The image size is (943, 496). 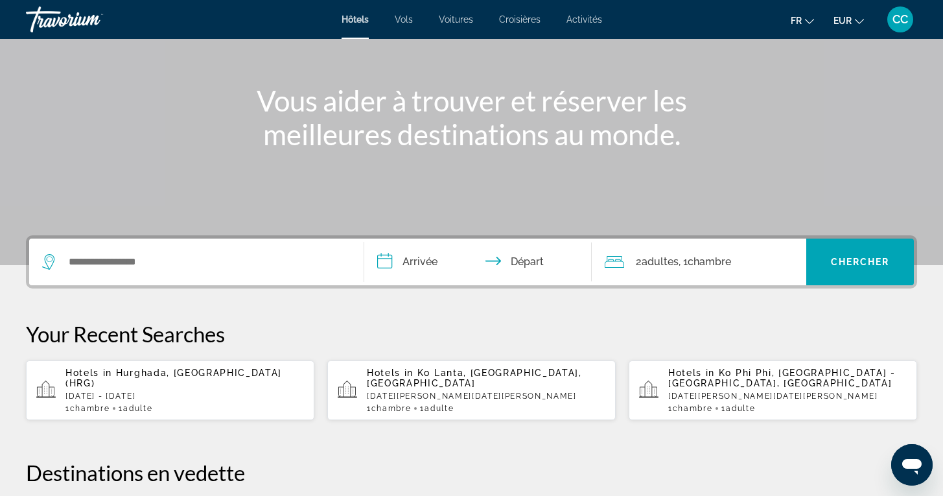 What do you see at coordinates (520, 19) in the screenshot?
I see `span: Croisières` at bounding box center [520, 19].